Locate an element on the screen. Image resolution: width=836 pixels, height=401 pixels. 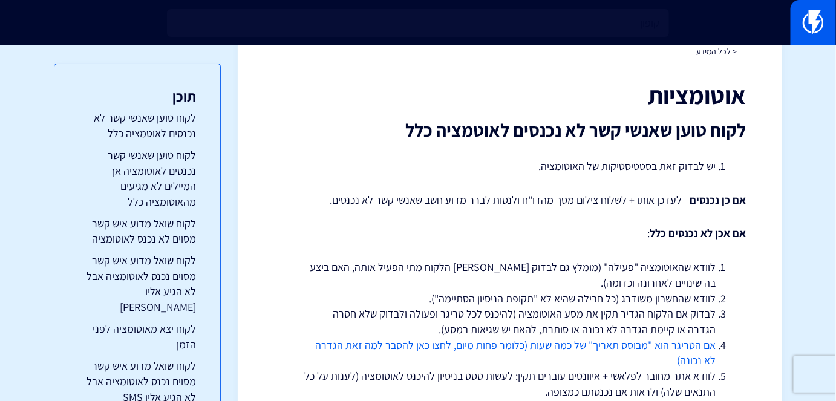
p: – לעדכן אותו + לשלוח צילום מסך מהדו"ח ולנסות לברר מדוע חשב שאנשי קשר לא נכנסים. is located at coordinates (510, 200).